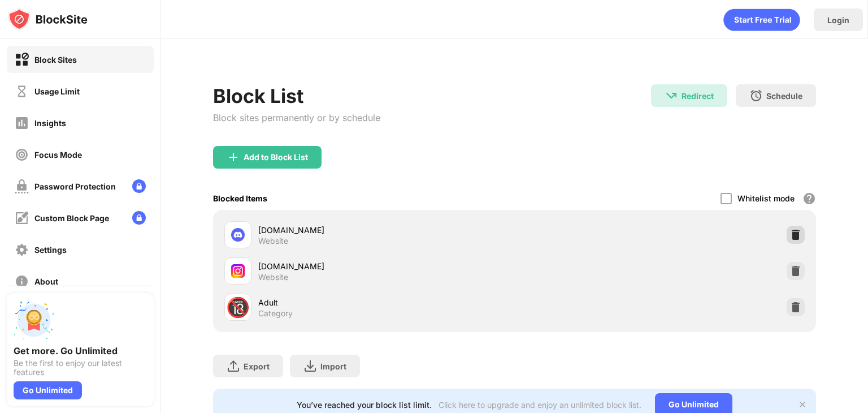  What do you see at coordinates (802, 404) in the screenshot?
I see `img: x-button.svg` at bounding box center [802, 404].